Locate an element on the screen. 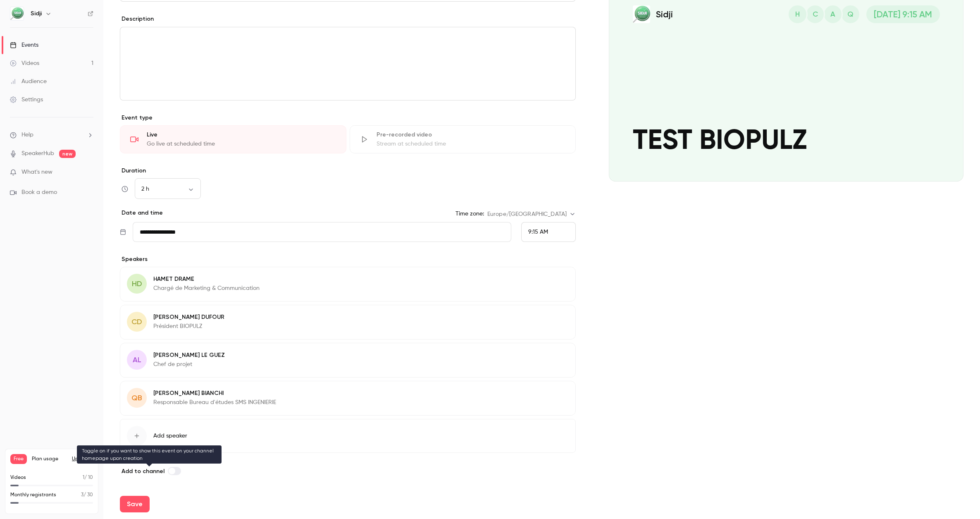 The width and height of the screenshot is (980, 519). li: help-dropdown-opener is located at coordinates (52, 135).